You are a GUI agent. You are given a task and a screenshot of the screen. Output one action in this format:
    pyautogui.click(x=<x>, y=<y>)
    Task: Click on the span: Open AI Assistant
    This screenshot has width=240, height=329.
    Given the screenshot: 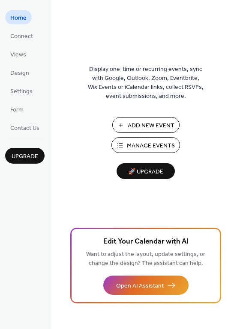 What is the action you would take?
    pyautogui.click(x=139, y=286)
    